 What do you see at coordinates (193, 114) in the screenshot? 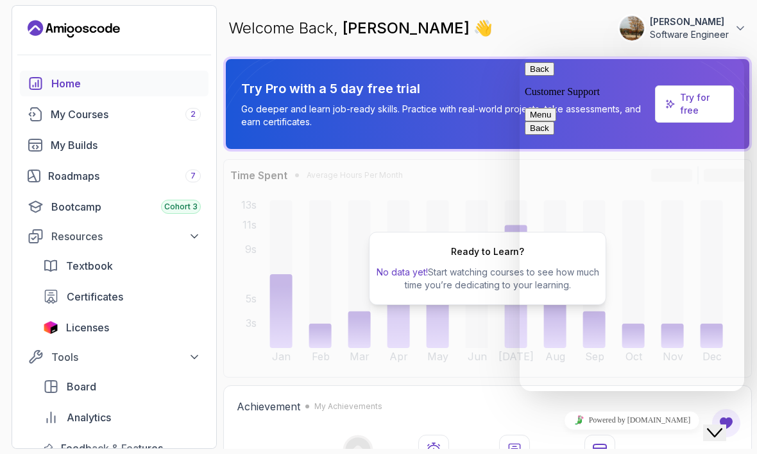
I see `span: 2` at bounding box center [193, 114].